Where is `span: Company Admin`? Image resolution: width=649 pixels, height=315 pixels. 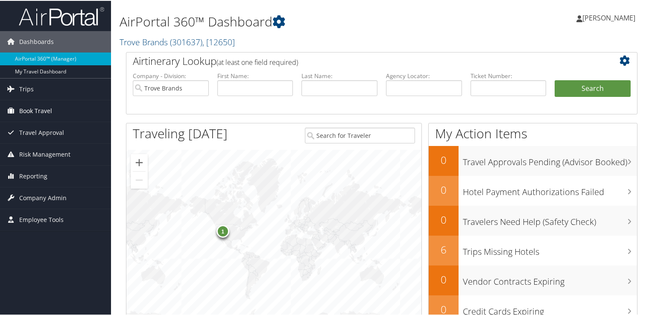
span: Company Admin is located at coordinates (43, 197).